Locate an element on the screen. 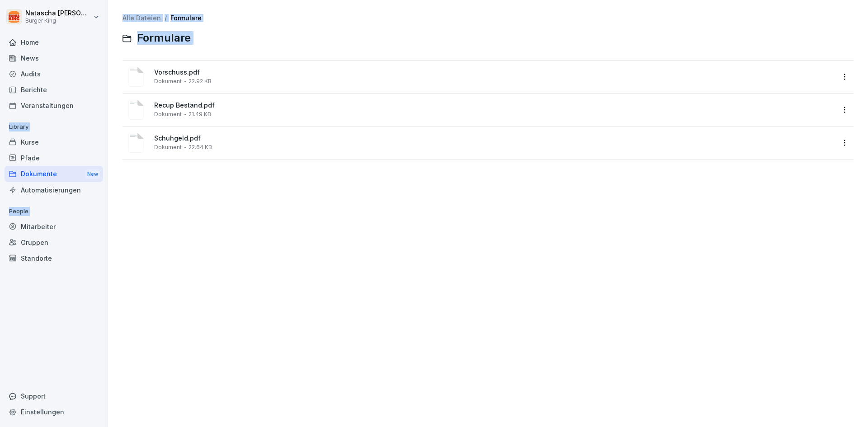 The image size is (868, 427). div: Audits is located at coordinates (54, 74).